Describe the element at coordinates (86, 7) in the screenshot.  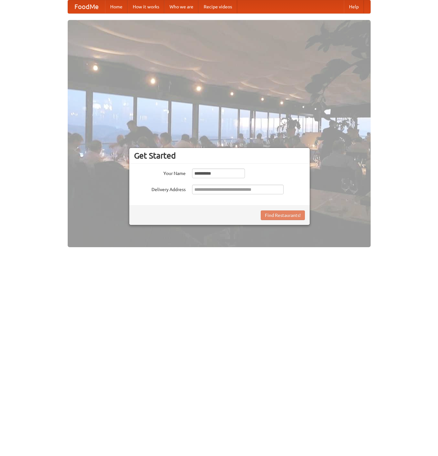
I see `a: FoodMe` at that location.